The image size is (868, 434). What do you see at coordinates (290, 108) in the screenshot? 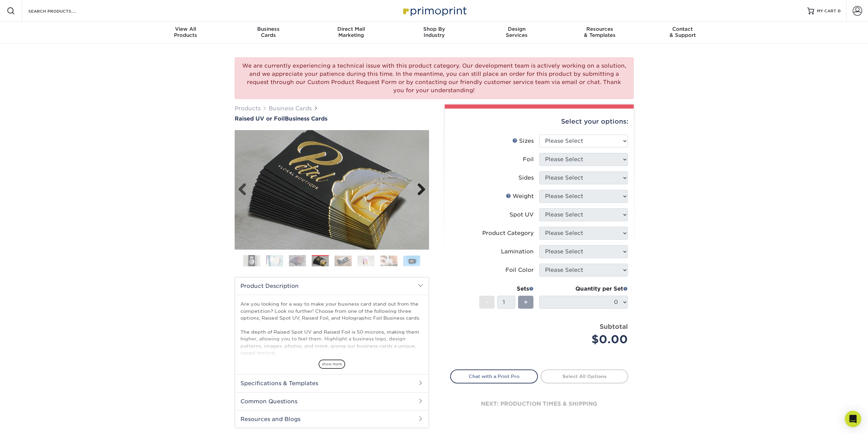
I see `a: Business Cards` at bounding box center [290, 108].